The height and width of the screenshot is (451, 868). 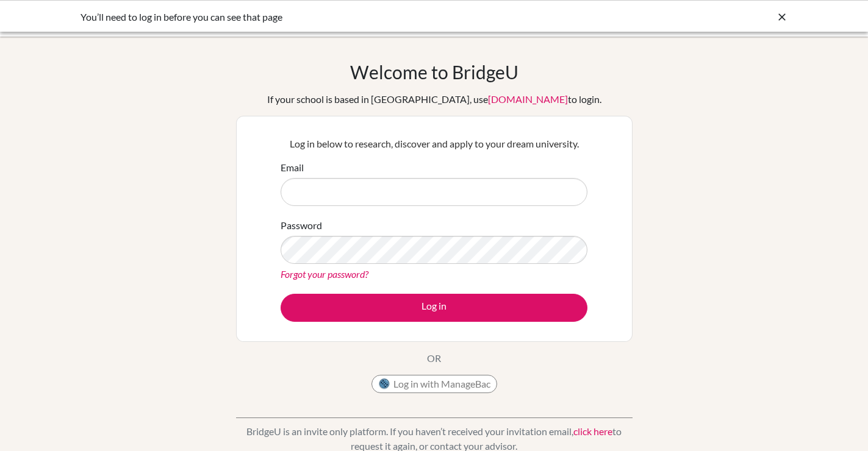 What do you see at coordinates (325, 274) in the screenshot?
I see `a: Forgot your password?` at bounding box center [325, 274].